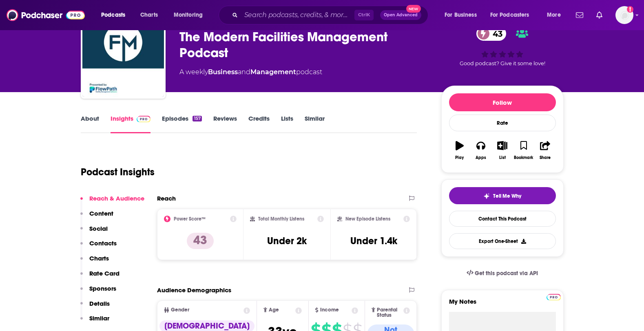 The height and width of the screenshot is (331, 644). What do you see at coordinates (502, 63) in the screenshot?
I see `span: Good podcast? Give it some love!` at bounding box center [502, 63].